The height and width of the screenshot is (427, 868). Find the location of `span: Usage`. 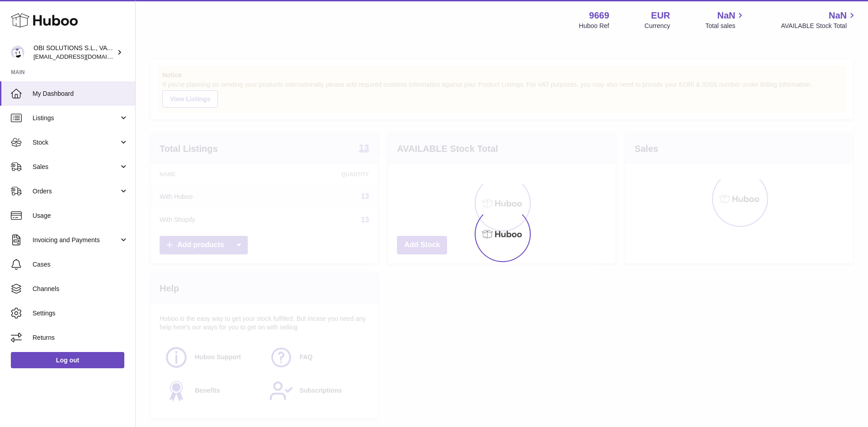

span: Usage is located at coordinates (81, 215).